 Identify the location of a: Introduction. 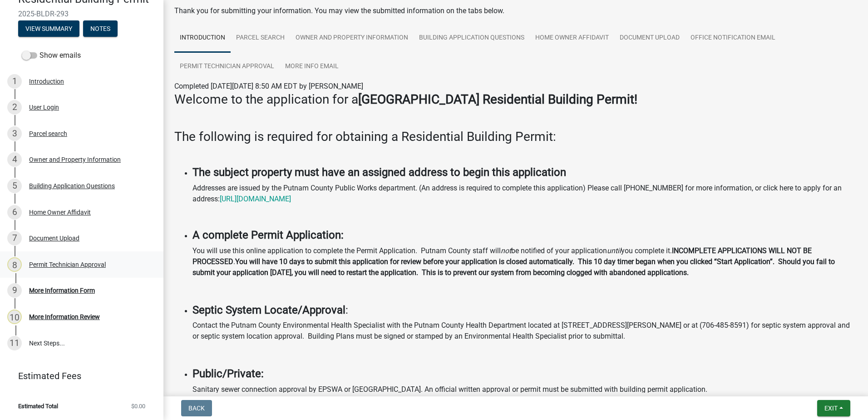
(203, 38).